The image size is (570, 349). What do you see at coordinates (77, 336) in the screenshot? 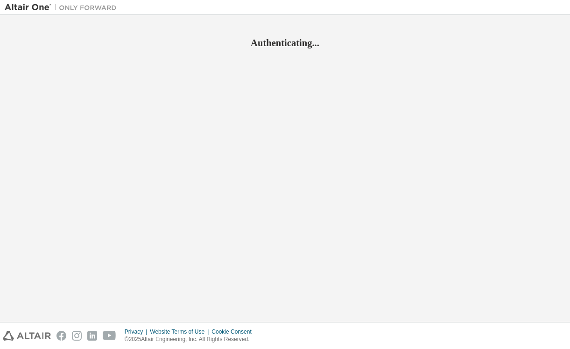
I see `img: instagram.svg` at bounding box center [77, 336].